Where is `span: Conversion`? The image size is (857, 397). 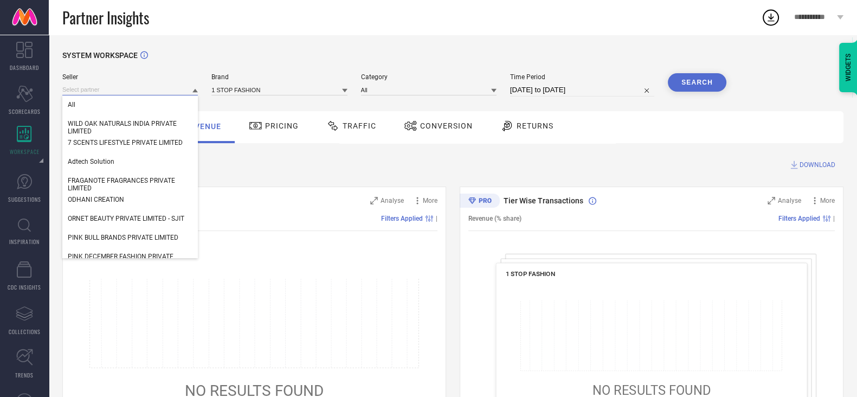
span: Conversion is located at coordinates (446, 126).